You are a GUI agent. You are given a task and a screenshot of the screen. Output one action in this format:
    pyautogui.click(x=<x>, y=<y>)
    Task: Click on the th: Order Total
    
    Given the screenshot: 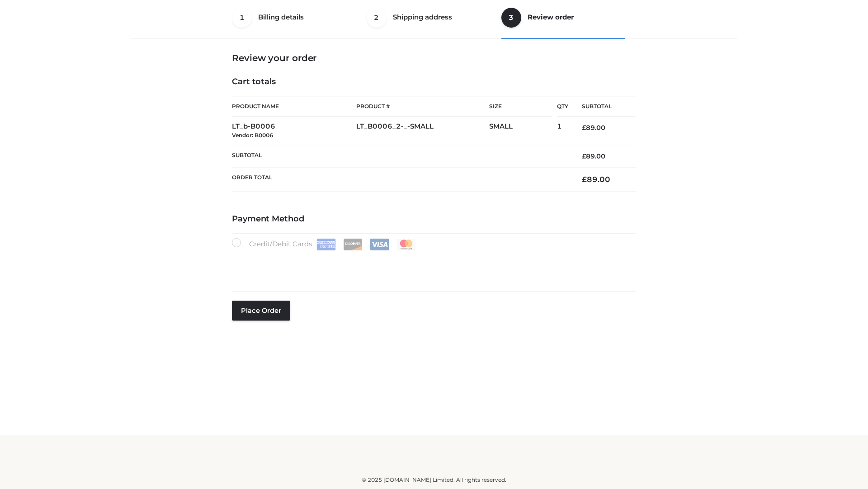 What is the action you would take?
    pyautogui.click(x=400, y=179)
    